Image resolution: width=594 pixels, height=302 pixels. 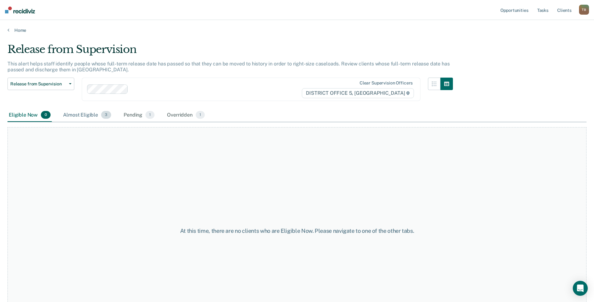 I want to click on div: Pending1, so click(x=139, y=115).